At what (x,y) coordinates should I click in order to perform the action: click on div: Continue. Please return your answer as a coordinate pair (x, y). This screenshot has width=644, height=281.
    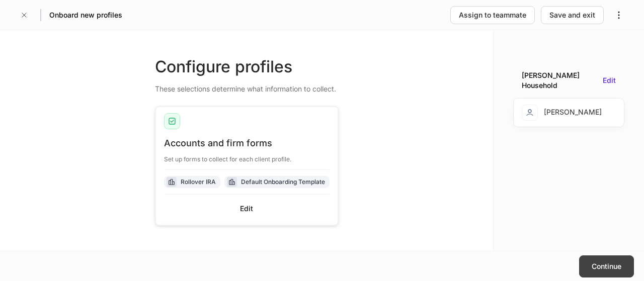
    Looking at the image, I should click on (606, 266).